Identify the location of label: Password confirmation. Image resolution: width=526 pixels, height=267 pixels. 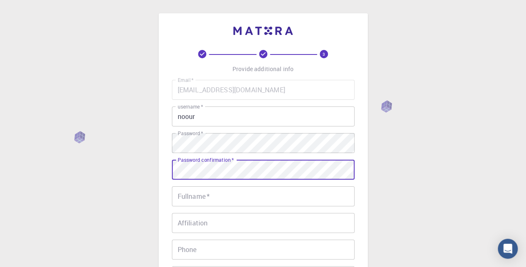
(206, 159).